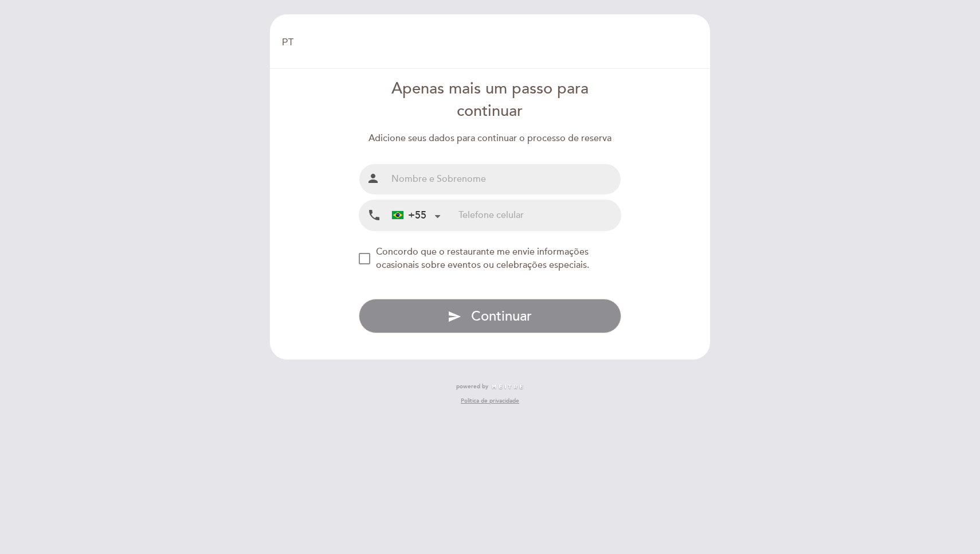 This screenshot has width=980, height=554. I want to click on input: Nombre e Sobrenome, so click(503, 178).